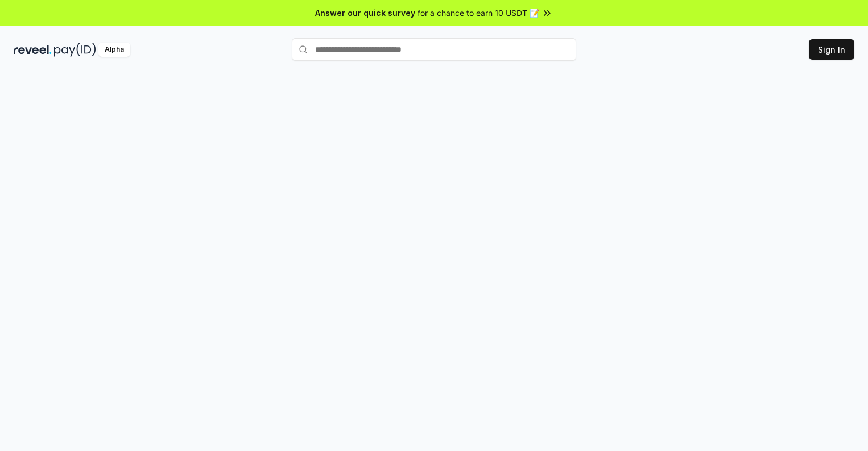 Image resolution: width=868 pixels, height=451 pixels. Describe the element at coordinates (32, 49) in the screenshot. I see `img: reveel_dark` at that location.